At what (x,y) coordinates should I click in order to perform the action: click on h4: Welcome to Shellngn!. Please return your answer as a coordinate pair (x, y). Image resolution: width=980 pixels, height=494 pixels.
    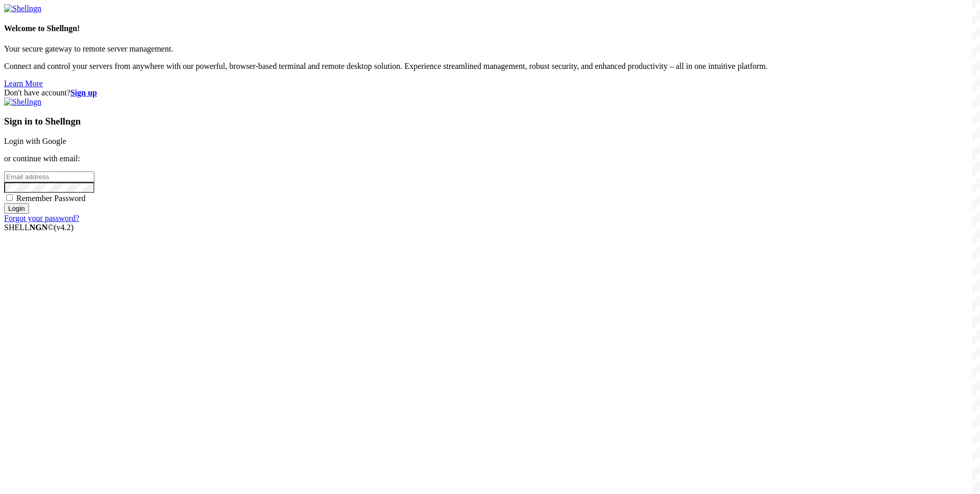
    Looking at the image, I should click on (490, 29).